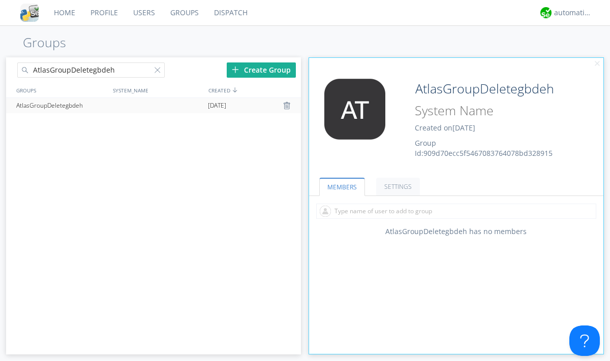 The height and width of the screenshot is (361, 610). I want to click on div: GROUPS, so click(60, 90).